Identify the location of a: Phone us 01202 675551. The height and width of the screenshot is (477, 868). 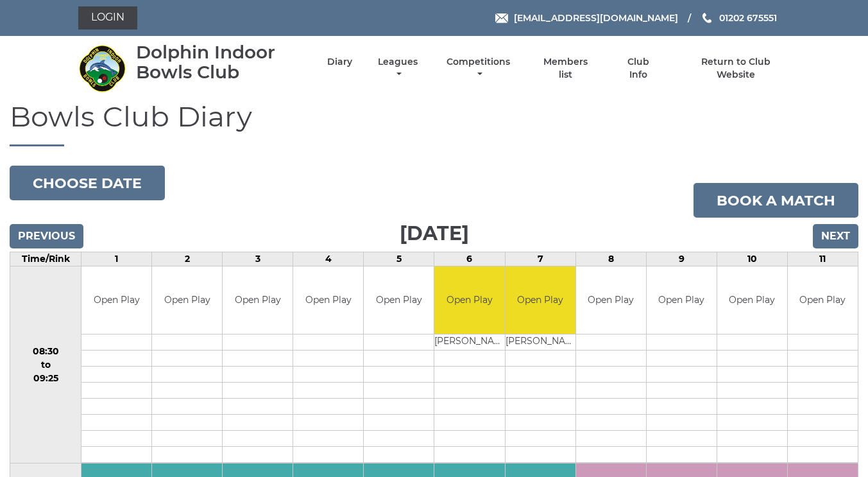
(738, 18).